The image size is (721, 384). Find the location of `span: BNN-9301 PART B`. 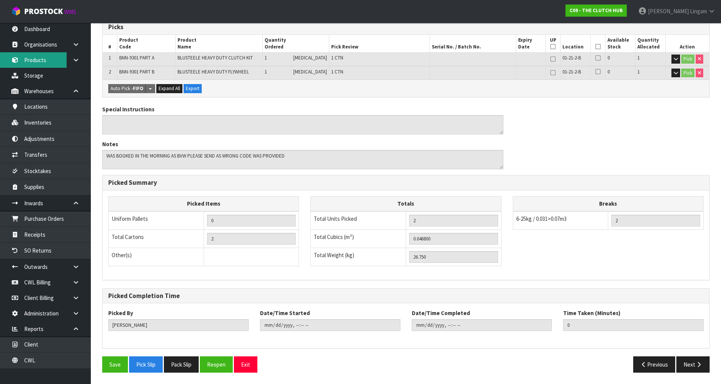

span: BNN-9301 PART B is located at coordinates (137, 72).